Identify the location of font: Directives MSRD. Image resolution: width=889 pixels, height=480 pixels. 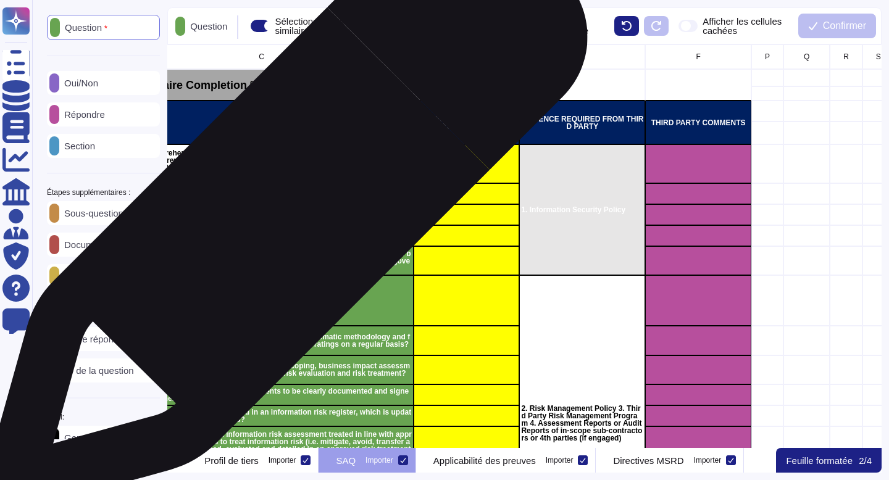
(648, 461).